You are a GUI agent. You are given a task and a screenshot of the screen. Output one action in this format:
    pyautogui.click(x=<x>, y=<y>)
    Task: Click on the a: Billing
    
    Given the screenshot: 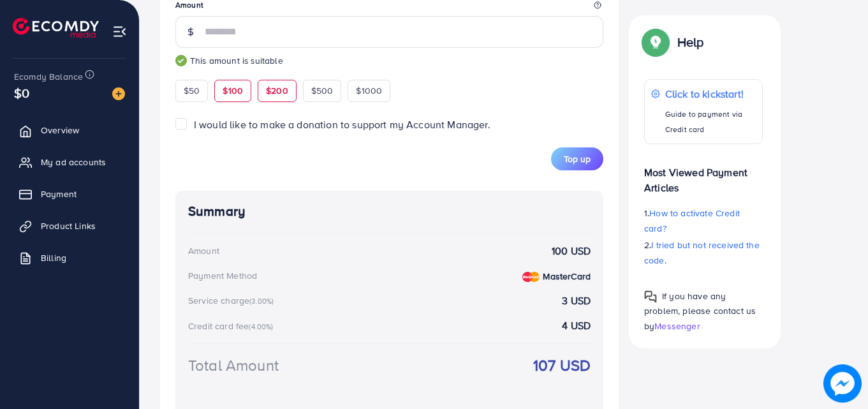 What is the action you would take?
    pyautogui.click(x=69, y=258)
    